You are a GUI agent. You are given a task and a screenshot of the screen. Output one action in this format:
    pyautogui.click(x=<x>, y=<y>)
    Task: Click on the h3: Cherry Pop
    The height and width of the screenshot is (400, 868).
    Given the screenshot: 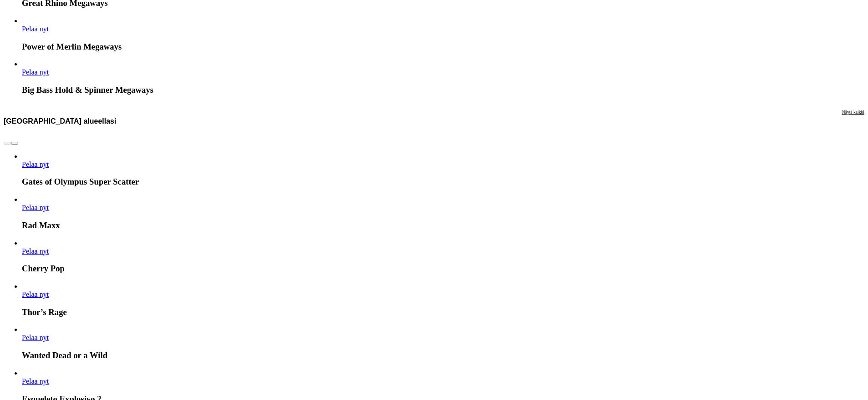 What is the action you would take?
    pyautogui.click(x=443, y=269)
    